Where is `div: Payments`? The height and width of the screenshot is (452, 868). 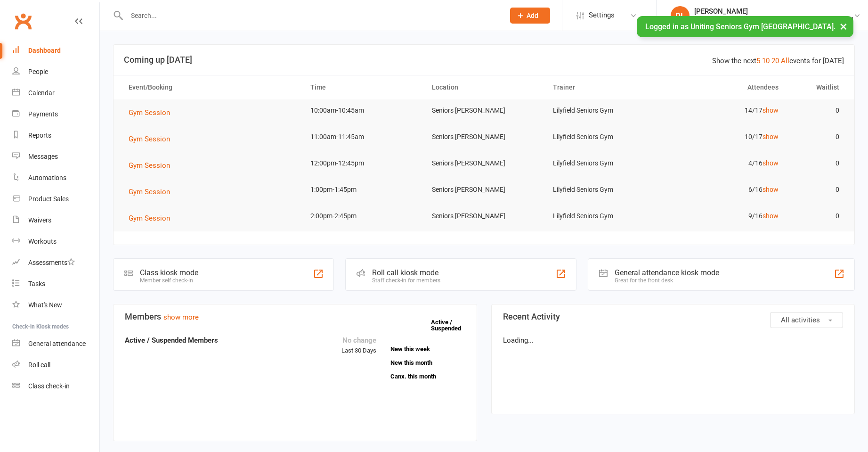 div: Payments is located at coordinates (43, 114).